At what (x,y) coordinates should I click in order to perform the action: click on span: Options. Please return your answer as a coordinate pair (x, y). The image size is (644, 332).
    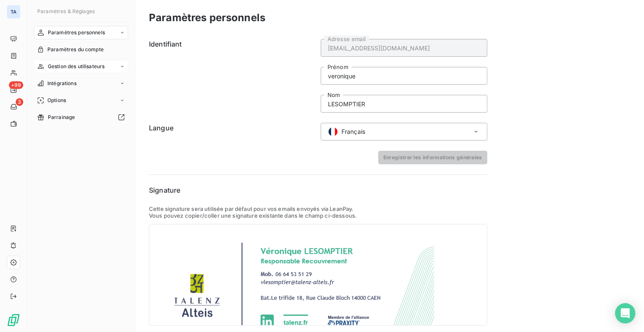
    Looking at the image, I should click on (57, 100).